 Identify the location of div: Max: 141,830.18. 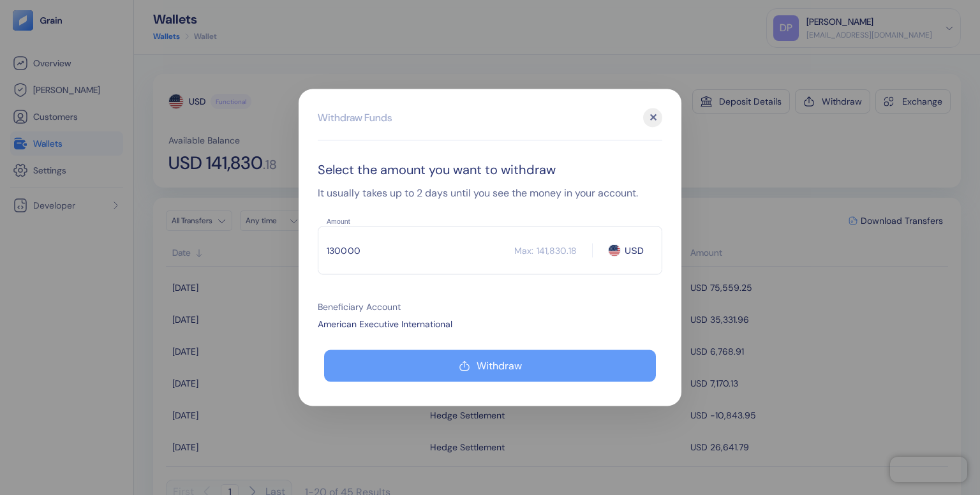
(546, 250).